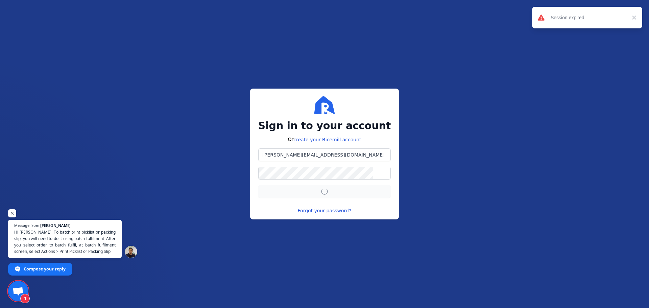 This screenshot has width=649, height=308. Describe the element at coordinates (45, 269) in the screenshot. I see `span: Compose your reply` at that location.